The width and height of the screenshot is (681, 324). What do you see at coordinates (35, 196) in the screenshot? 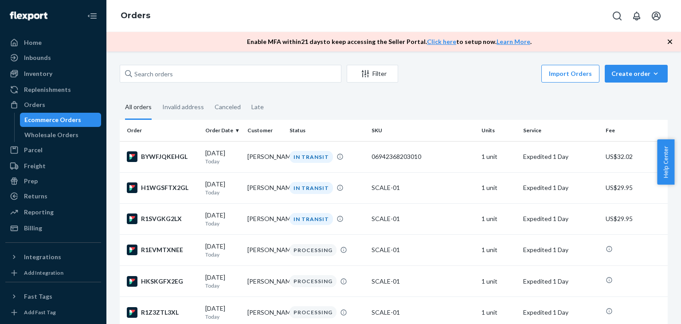
I see `div: Returns` at bounding box center [35, 196].